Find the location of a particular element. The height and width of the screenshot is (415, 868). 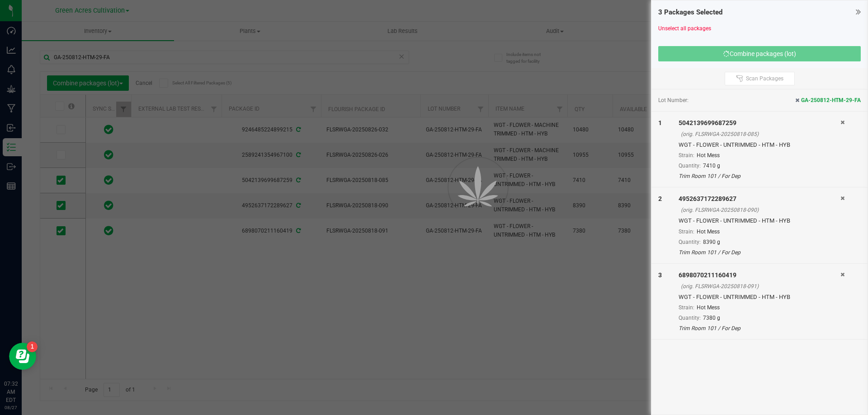

button: Scan Packages is located at coordinates (760, 79).